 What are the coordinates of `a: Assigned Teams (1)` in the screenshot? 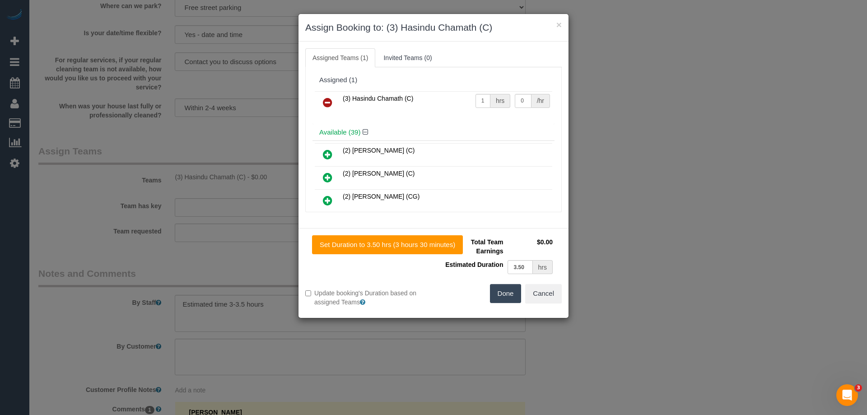 It's located at (340, 58).